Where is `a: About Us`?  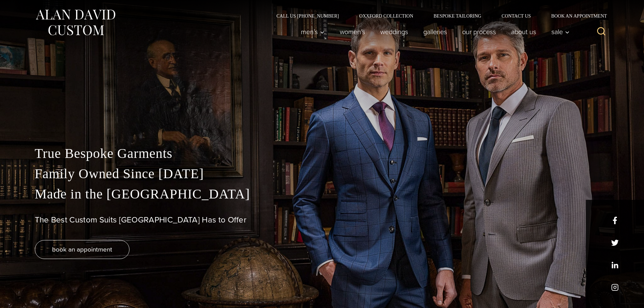
a: About Us is located at coordinates (523, 32).